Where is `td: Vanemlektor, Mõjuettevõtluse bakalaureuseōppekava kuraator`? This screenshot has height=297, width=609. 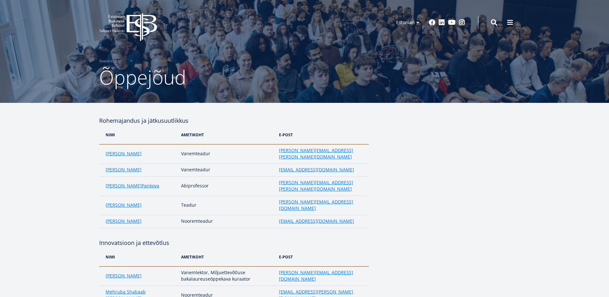
td: Vanemlektor, Mõjuettevõtluse bakalaureuseōppekava kuraator is located at coordinates (227, 276).